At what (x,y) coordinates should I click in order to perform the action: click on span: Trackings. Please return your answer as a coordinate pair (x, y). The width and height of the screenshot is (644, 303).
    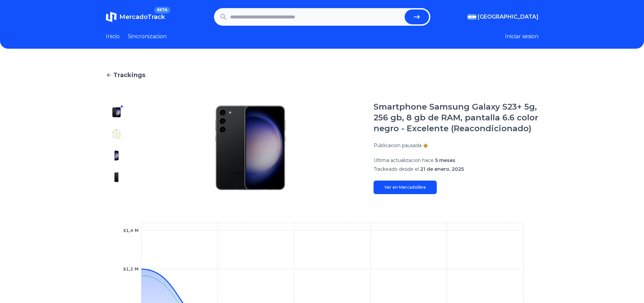
    Looking at the image, I should click on (129, 75).